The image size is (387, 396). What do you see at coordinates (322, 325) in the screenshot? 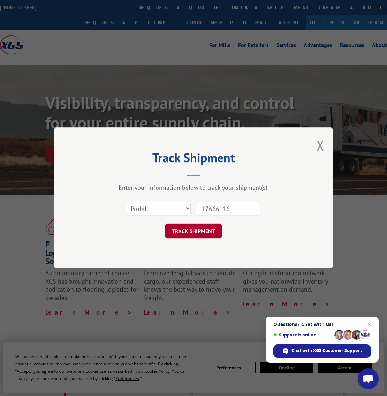
I see `span: Questions? Chat with us!` at bounding box center [322, 325].